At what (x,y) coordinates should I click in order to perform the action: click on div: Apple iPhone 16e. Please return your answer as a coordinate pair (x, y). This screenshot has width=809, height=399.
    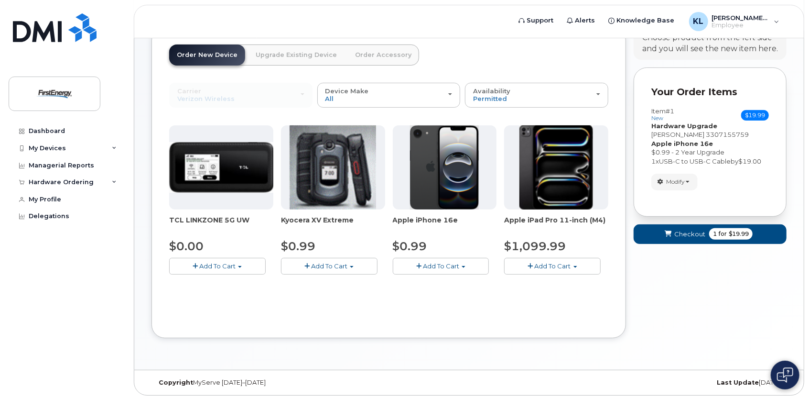
    Looking at the image, I should click on (445, 225).